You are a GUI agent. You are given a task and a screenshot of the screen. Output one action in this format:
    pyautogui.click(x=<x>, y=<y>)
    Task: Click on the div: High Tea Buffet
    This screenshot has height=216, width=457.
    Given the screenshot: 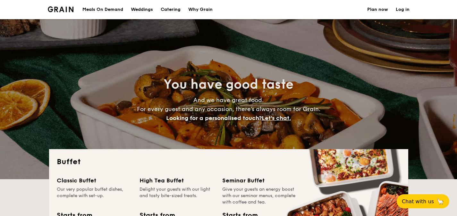 What is the action you would take?
    pyautogui.click(x=177, y=181)
    